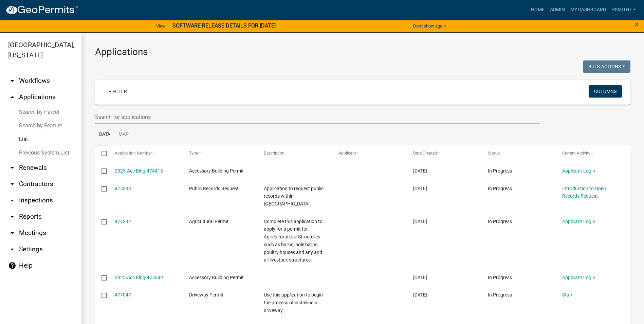  I want to click on i: help, so click(12, 266).